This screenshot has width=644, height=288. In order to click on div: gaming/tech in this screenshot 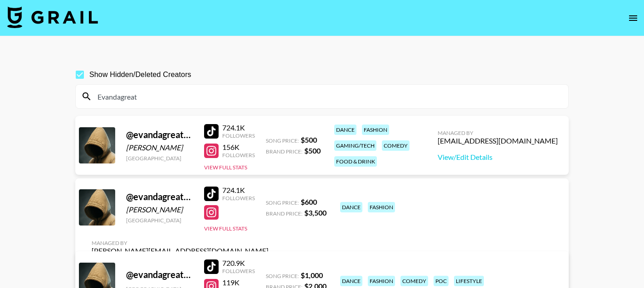, I will do `click(355, 146)`.